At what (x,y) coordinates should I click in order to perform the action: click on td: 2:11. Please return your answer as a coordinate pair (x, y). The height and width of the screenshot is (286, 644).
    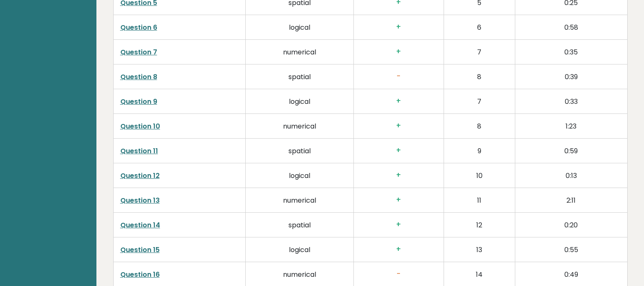
    Looking at the image, I should click on (571, 200).